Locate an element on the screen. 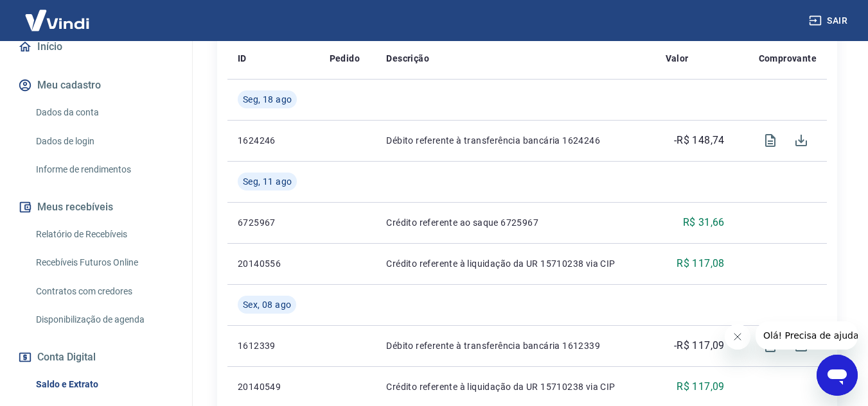 This screenshot has width=868, height=406. button: Meu cadastro is located at coordinates (96, 86).